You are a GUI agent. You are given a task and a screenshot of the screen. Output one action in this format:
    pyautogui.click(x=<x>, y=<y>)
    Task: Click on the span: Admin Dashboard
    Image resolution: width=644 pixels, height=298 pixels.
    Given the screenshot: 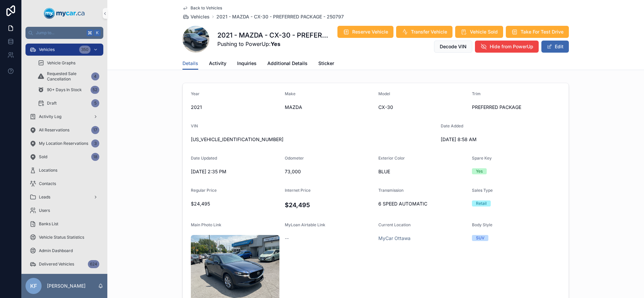 What is the action you would take?
    pyautogui.click(x=56, y=250)
    